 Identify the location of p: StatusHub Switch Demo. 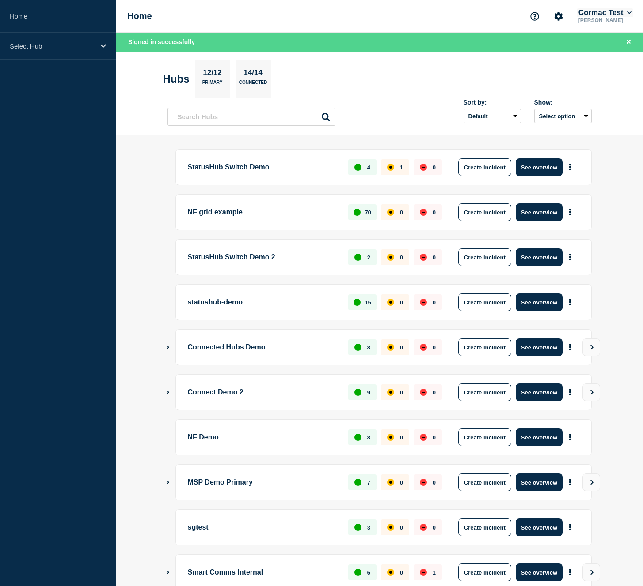
(263, 167).